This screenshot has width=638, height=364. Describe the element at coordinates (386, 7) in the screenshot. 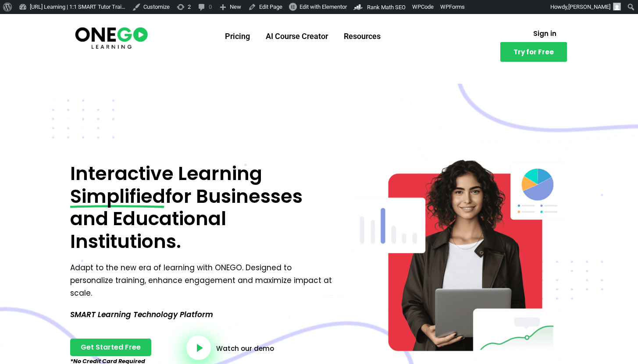

I see `span: Rank Math SEO` at that location.